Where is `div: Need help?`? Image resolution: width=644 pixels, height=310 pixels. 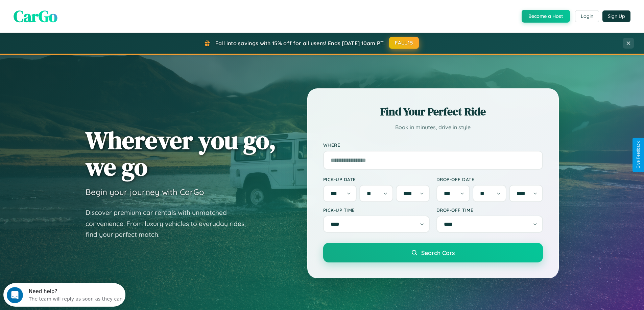 div: Need help? is located at coordinates (72, 9).